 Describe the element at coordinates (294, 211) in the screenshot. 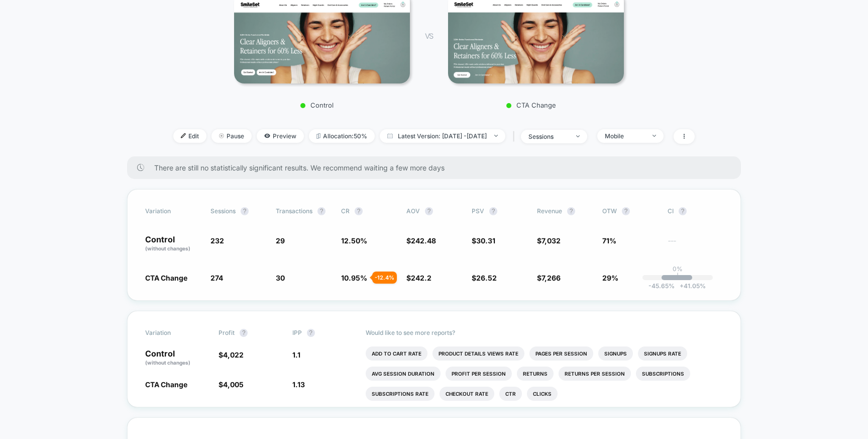

I see `span: Transactions` at that location.